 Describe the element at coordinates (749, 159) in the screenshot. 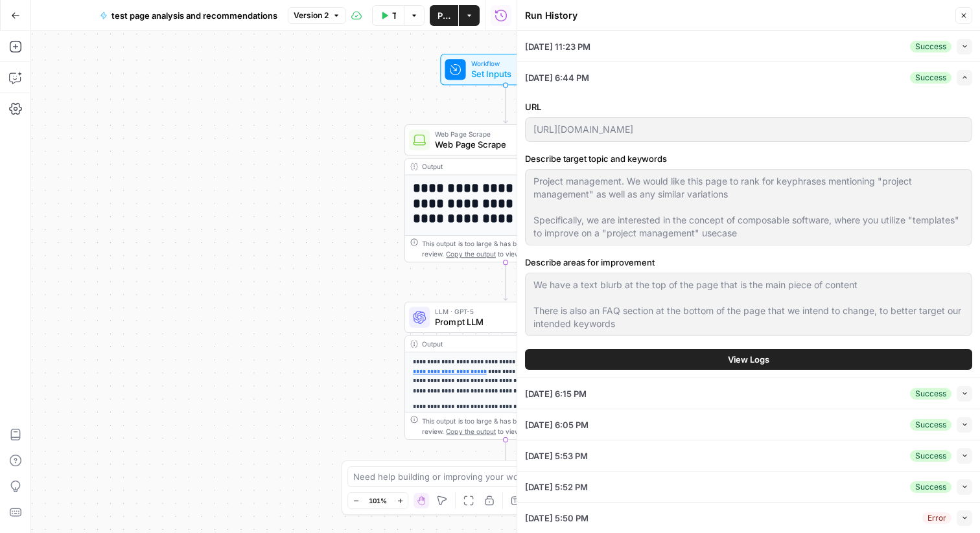

I see `label: Describe target topic and keywords` at that location.